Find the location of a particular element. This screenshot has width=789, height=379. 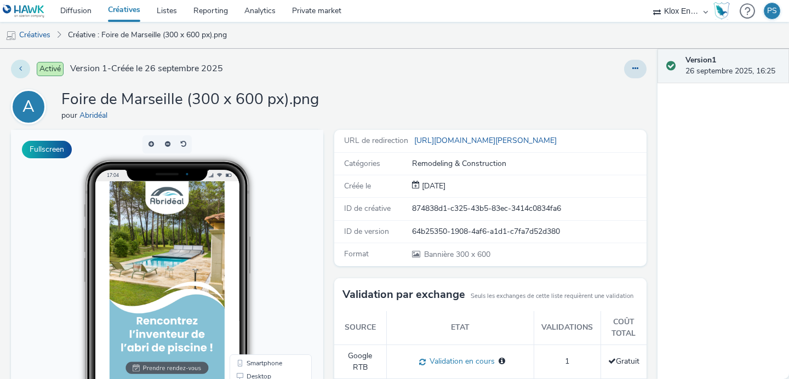

div: Remodeling & Construction is located at coordinates (529, 164).